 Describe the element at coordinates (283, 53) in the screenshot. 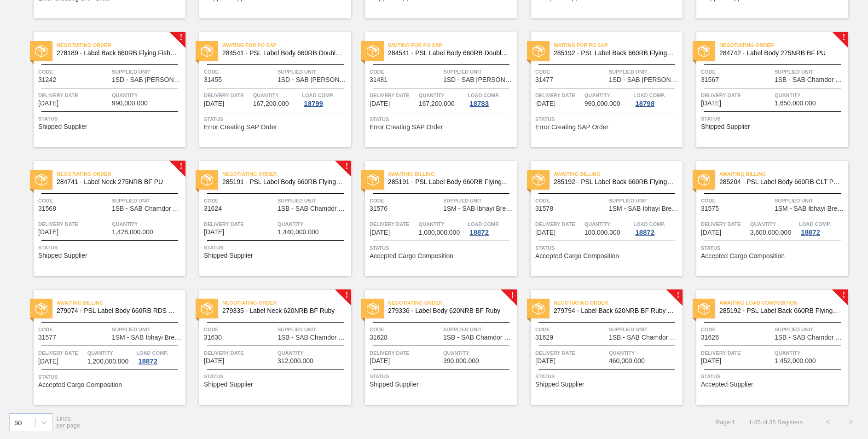

I see `span: 284541 - PSL Label Body 660RB Double Malt 23` at that location.